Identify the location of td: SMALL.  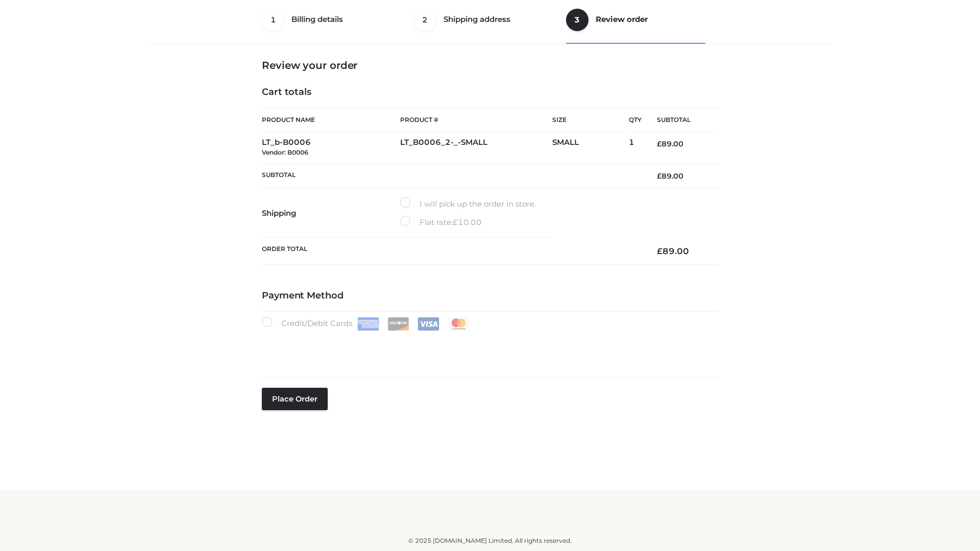
(591, 148).